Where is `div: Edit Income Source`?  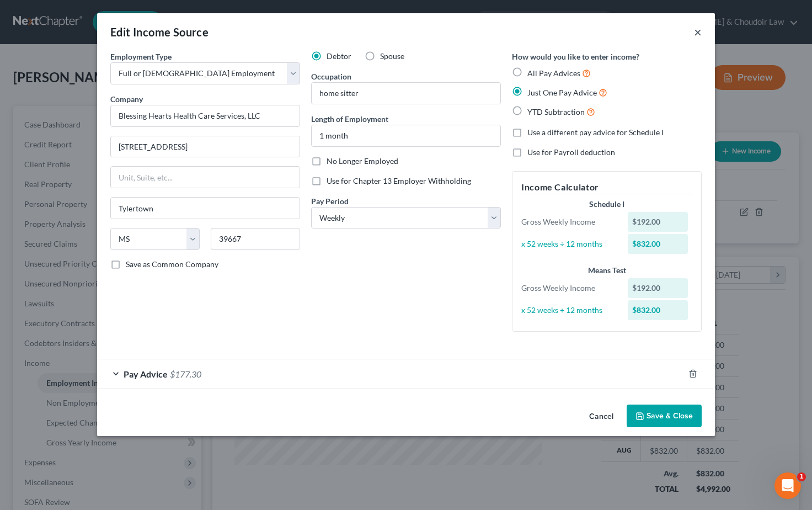
div: Edit Income Source is located at coordinates (160, 32).